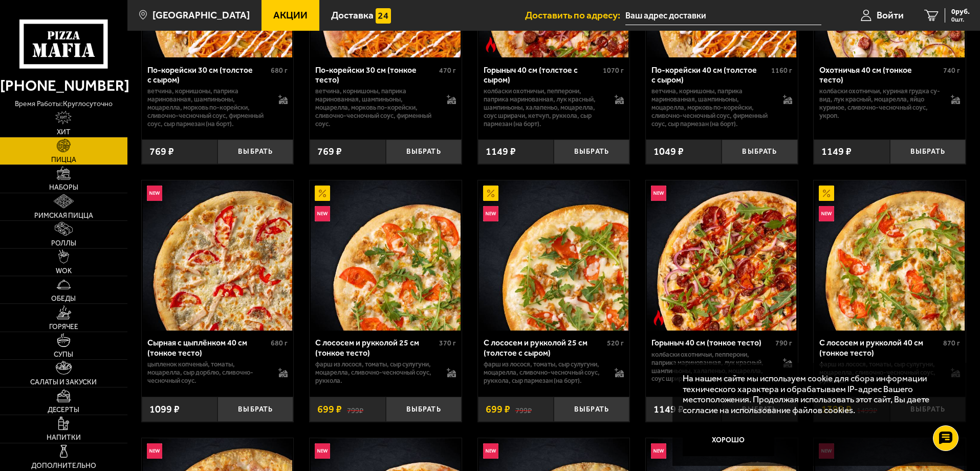  What do you see at coordinates (721, 255) in the screenshot?
I see `img: Горыныч 40 см (тонкое тесто)` at bounding box center [721, 255].